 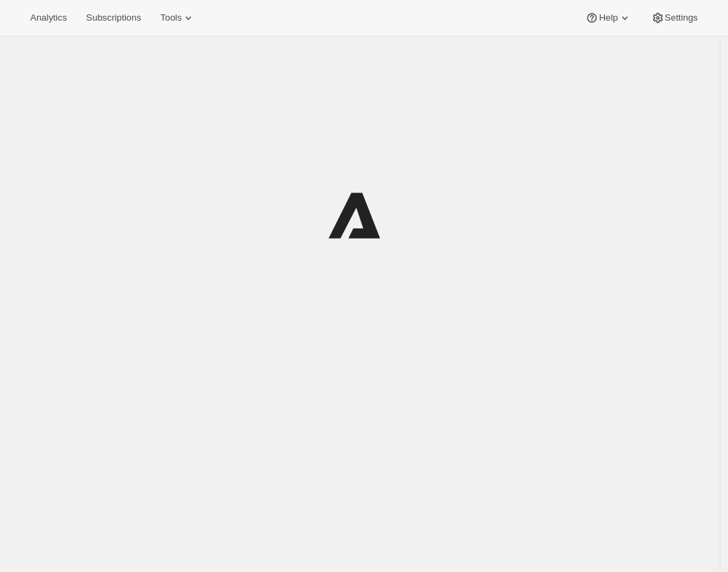 What do you see at coordinates (48, 18) in the screenshot?
I see `button: Analytics` at bounding box center [48, 18].